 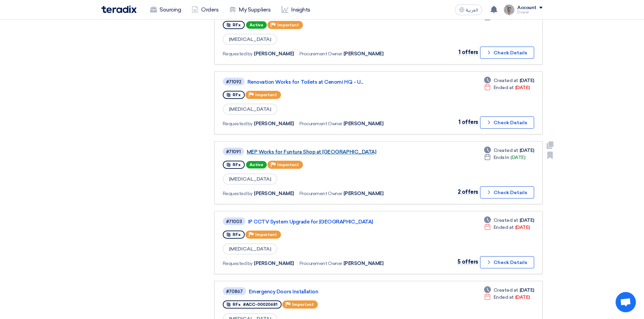 I want to click on a: Sourcing, so click(x=165, y=10).